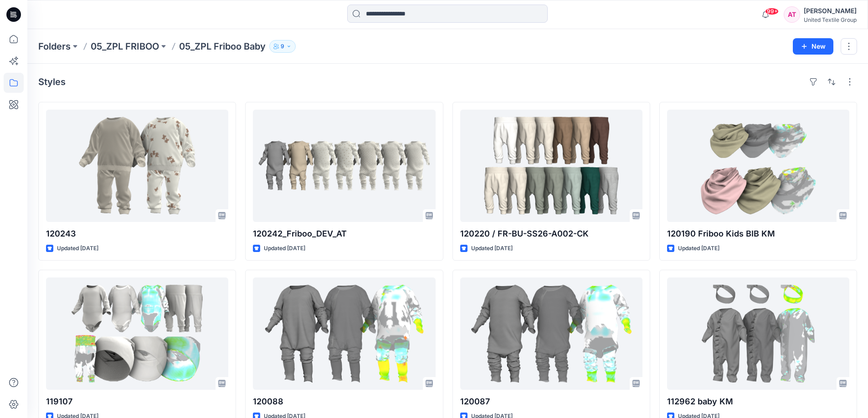 This screenshot has width=868, height=418. I want to click on p: 120088, so click(344, 402).